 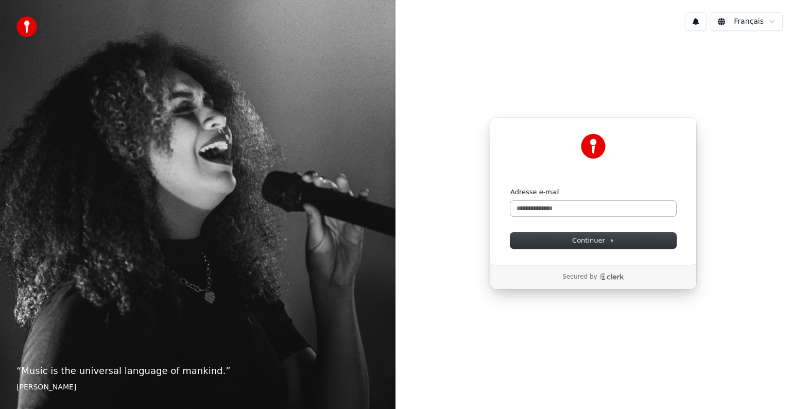 I want to click on span: Continuer, so click(x=593, y=241).